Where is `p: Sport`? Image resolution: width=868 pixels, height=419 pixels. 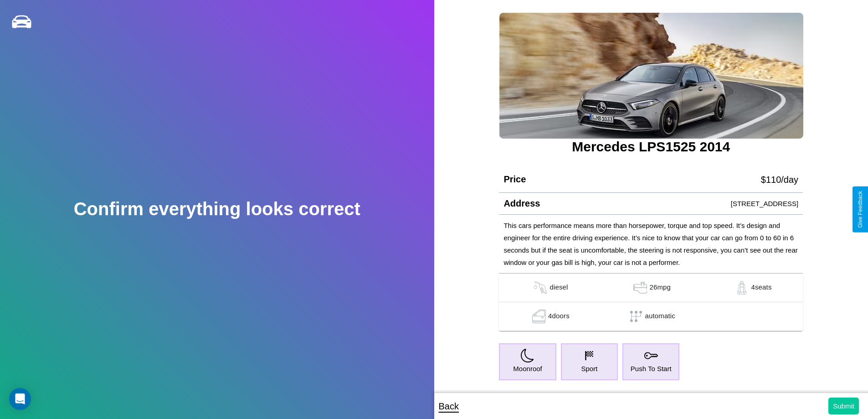 p: Sport is located at coordinates (590, 369).